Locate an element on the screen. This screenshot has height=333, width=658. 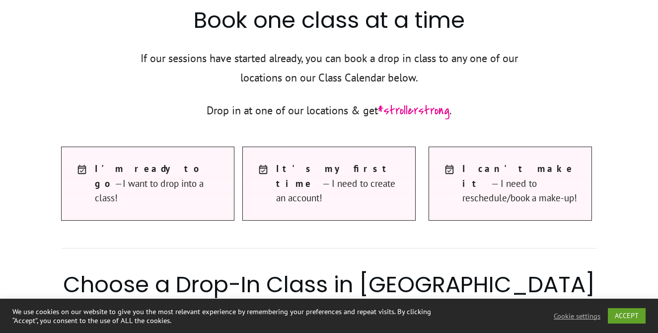
span: — I need to reschedule/book a make-up! is located at coordinates (522, 183).